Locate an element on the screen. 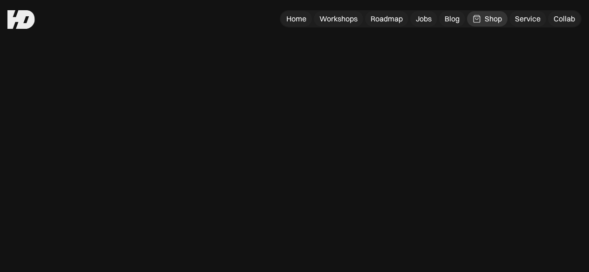 This screenshot has width=589, height=272. a: Service is located at coordinates (528, 19).